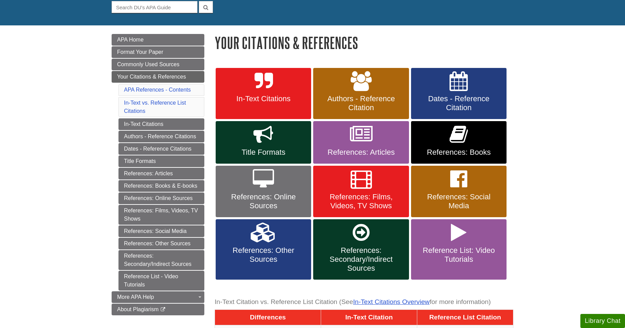 This screenshot has width=625, height=328. What do you see at coordinates (158, 310) in the screenshot?
I see `a: About Plagiarism` at bounding box center [158, 310].